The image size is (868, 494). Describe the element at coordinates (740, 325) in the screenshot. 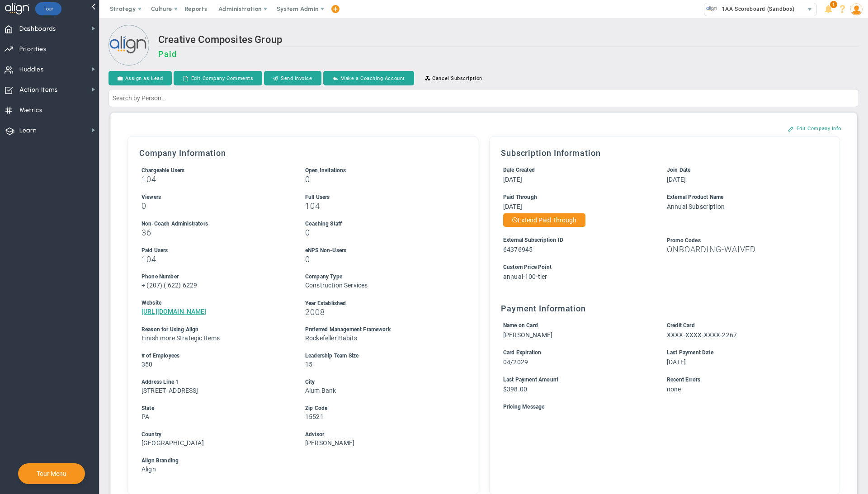

I see `div: Credit Card` at that location.